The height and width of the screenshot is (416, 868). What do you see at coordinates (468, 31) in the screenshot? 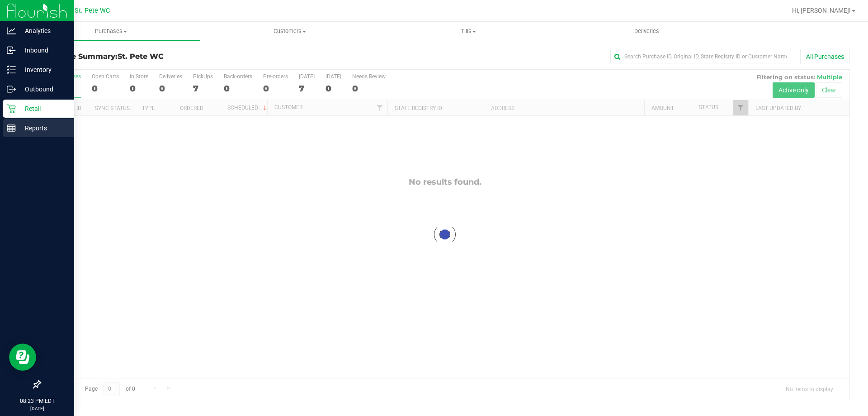
I see `a: Tills` at bounding box center [468, 31].